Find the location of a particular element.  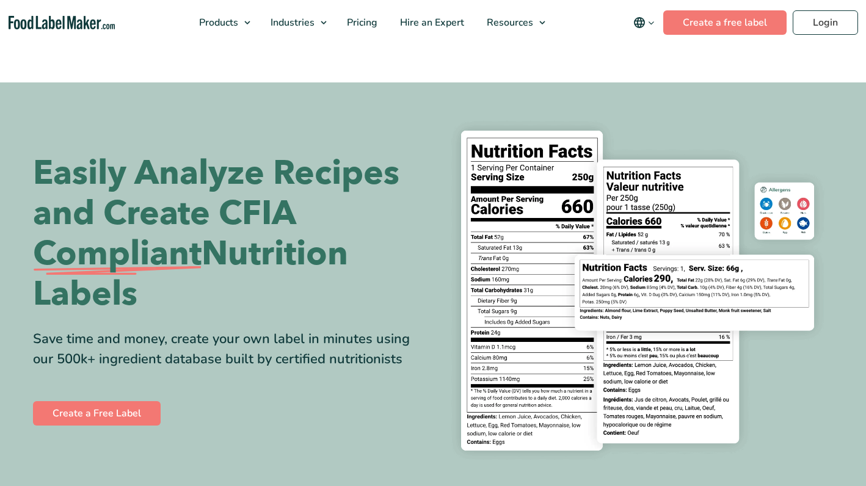

span: Resources is located at coordinates (508, 23).